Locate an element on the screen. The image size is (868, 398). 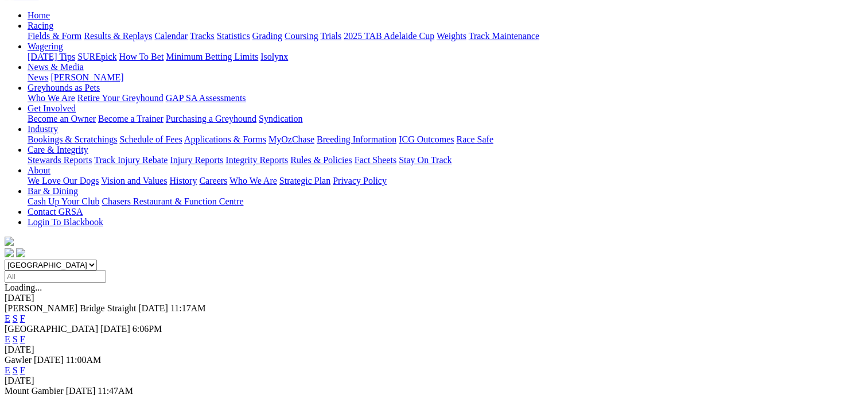
span: 11:17AM is located at coordinates (188, 308).